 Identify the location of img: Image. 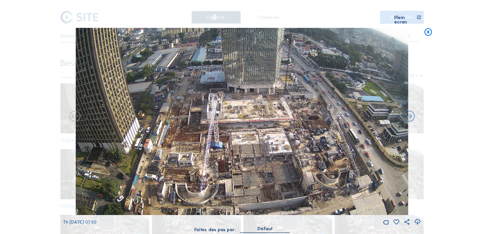
(242, 121).